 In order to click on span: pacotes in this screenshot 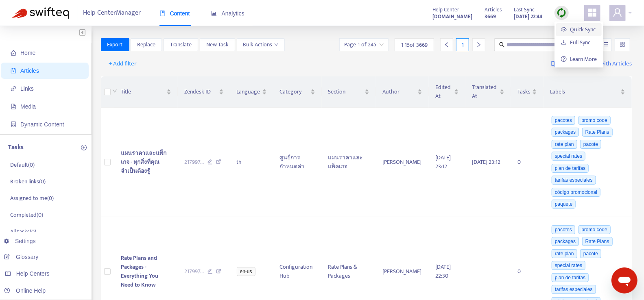, I will do `click(563, 121)`.